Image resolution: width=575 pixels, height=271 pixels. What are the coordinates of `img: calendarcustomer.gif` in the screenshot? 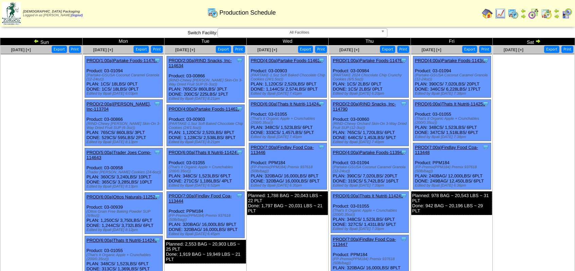 It's located at (567, 14).